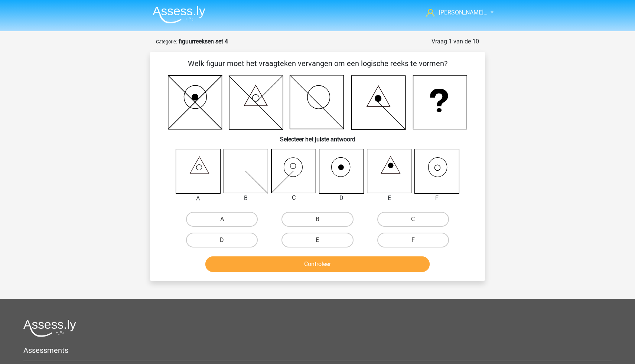 This screenshot has width=635, height=364. What do you see at coordinates (318, 136) in the screenshot?
I see `h6: Selecteer het juiste antwoord` at bounding box center [318, 136].